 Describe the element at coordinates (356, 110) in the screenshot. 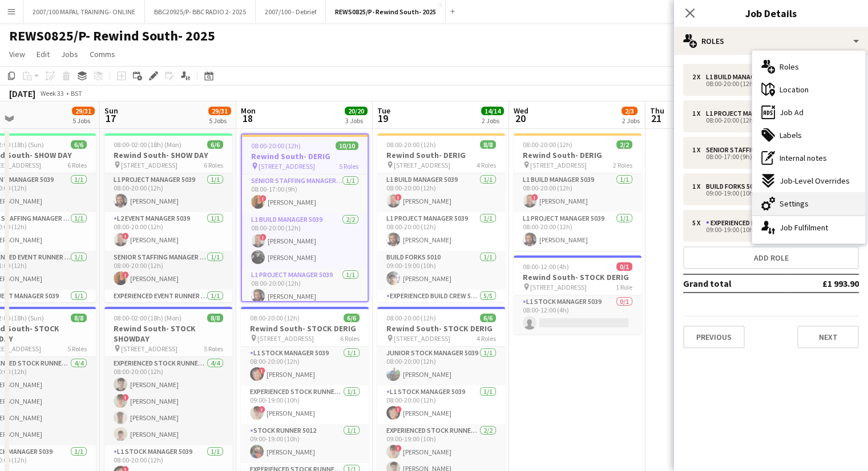

I see `span: 20/20` at that location.